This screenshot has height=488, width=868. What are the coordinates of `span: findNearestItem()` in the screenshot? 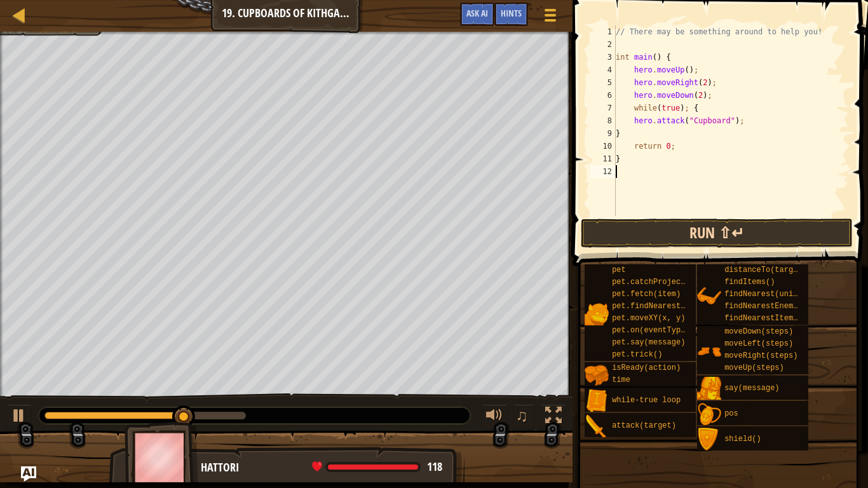 It's located at (763, 319).